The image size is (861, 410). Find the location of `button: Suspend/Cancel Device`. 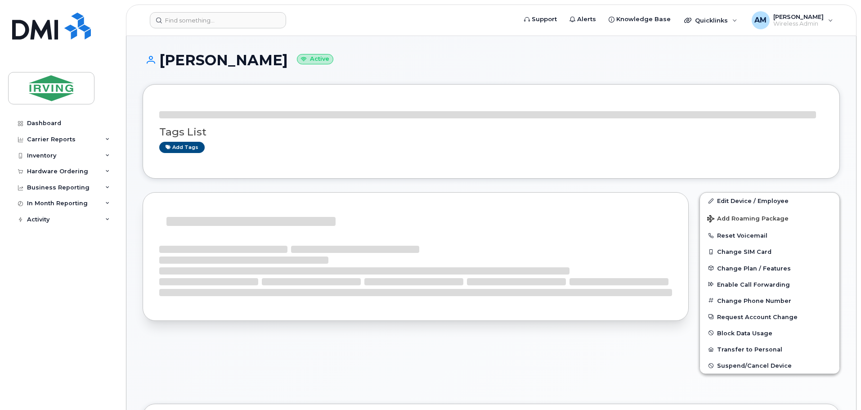

button: Suspend/Cancel Device is located at coordinates (770, 365).